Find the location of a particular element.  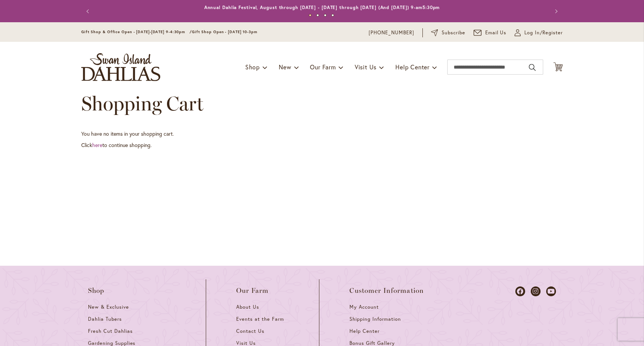

button: 4 of 4 is located at coordinates (332, 15).